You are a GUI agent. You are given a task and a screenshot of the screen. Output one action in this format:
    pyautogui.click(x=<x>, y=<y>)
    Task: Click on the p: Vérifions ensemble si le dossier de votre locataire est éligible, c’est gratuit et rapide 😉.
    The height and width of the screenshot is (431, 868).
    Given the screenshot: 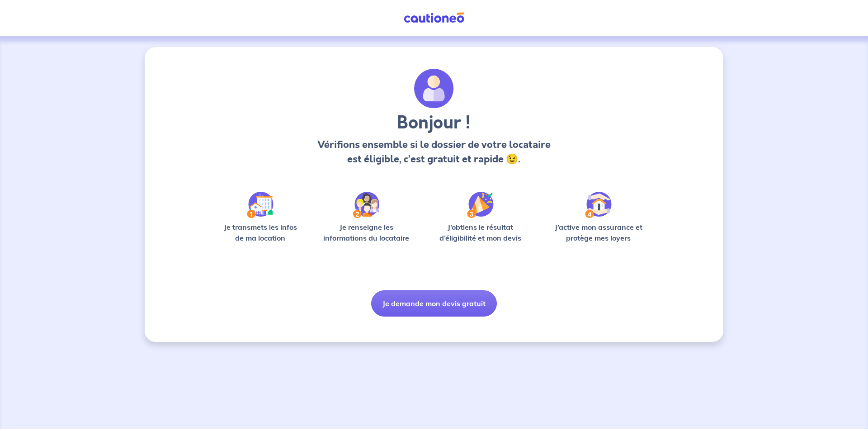 What is the action you would take?
    pyautogui.click(x=434, y=152)
    